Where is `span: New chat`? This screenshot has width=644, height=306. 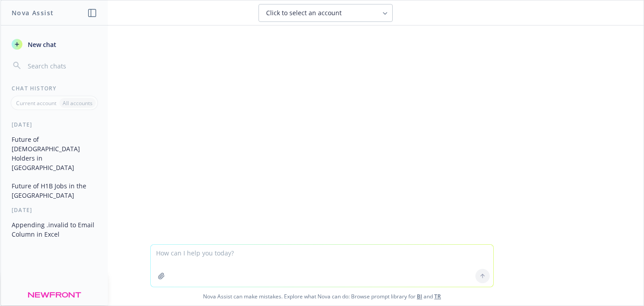 span: New chat is located at coordinates (41, 44).